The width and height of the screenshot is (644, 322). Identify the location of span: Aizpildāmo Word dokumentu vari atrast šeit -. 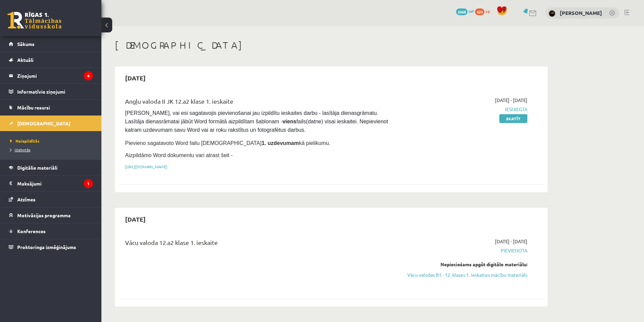
(179, 155).